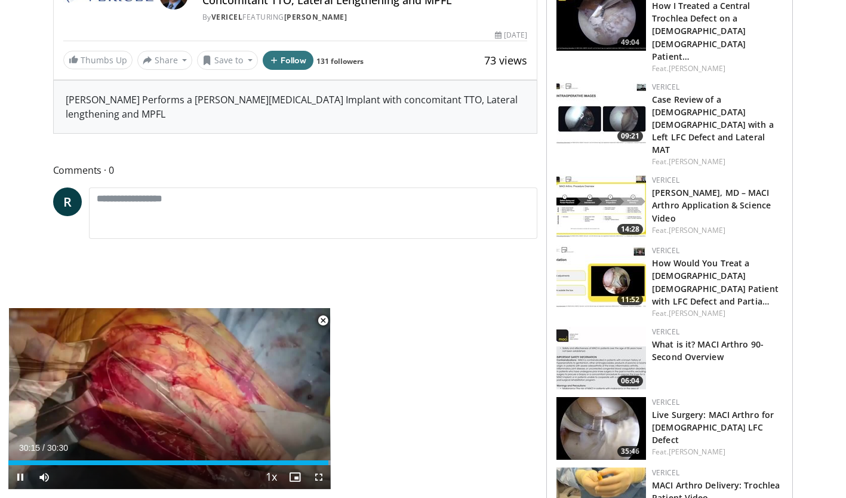 Image resolution: width=846 pixels, height=498 pixels. Describe the element at coordinates (601, 276) in the screenshot. I see `img: 62f325f7-467e-4e39-9fa8-a2cb7d050ecd.150x105_q85_crop-smart_upscale.jpg` at that location.